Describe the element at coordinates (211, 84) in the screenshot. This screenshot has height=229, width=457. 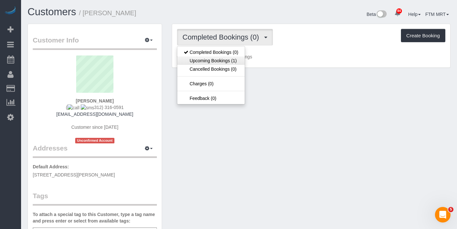
I see `a: Charges (0)` at that location.